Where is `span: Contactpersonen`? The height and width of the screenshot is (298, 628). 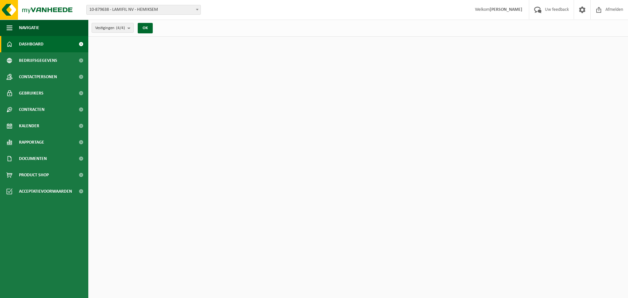
span: Contactpersonen is located at coordinates (38, 77).